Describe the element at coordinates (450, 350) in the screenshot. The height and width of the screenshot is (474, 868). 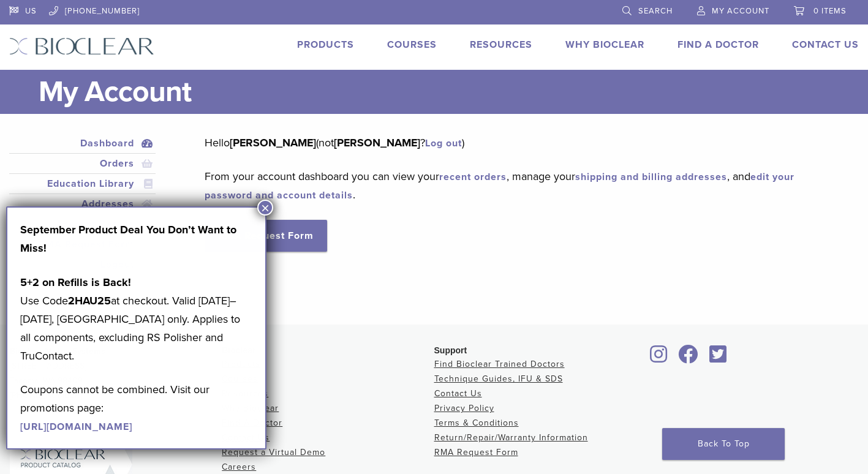
I see `span: Support` at that location.